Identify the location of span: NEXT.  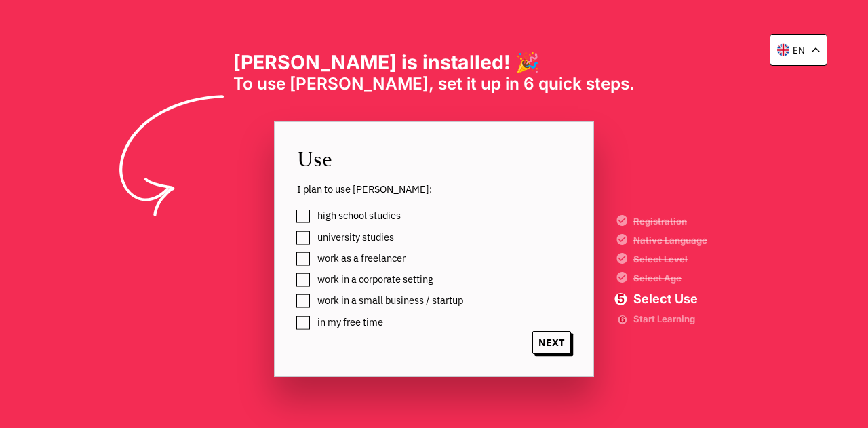
(551, 342).